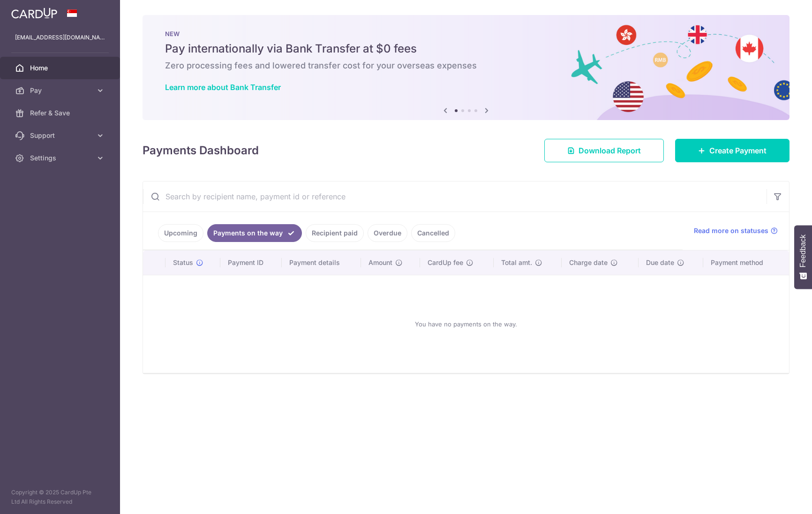  What do you see at coordinates (61, 68) in the screenshot?
I see `span: Home` at bounding box center [61, 68].